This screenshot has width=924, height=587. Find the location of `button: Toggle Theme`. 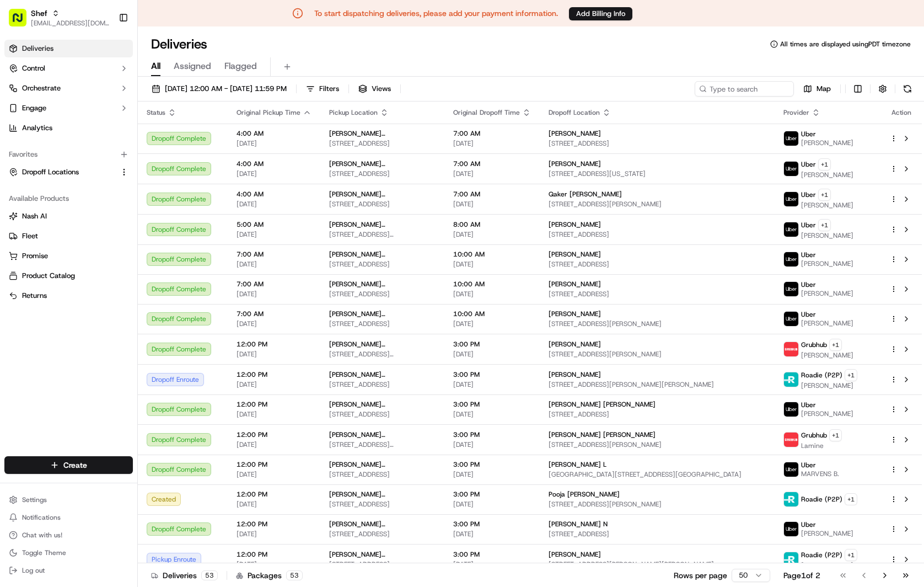

button: Toggle Theme is located at coordinates (68, 553).